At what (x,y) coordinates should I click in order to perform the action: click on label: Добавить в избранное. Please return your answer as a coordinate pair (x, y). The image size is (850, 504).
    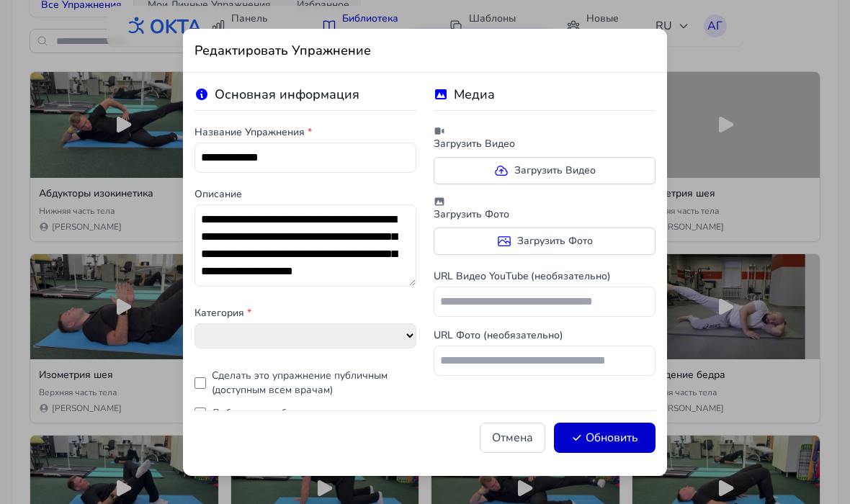
    Looking at the image, I should click on (266, 413).